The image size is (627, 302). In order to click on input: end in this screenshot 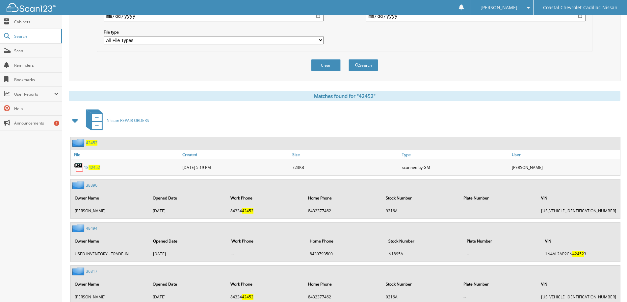, I will do `click(476, 16)`.